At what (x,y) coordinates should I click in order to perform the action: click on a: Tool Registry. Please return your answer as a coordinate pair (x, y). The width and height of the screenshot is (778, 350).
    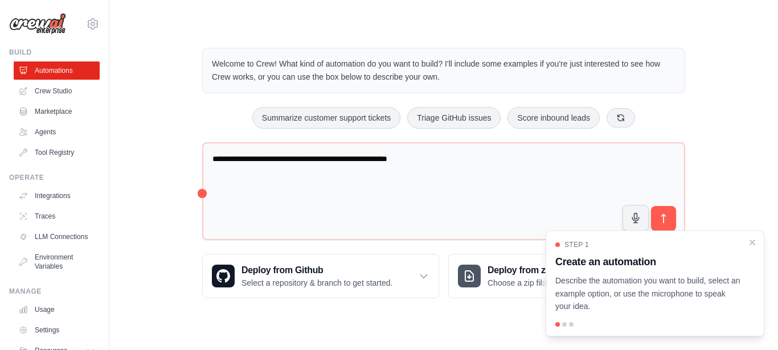
    Looking at the image, I should click on (56, 153).